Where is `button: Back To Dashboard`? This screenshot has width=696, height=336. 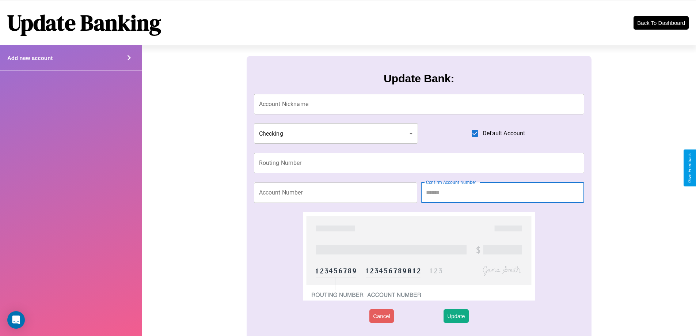 button: Back To Dashboard is located at coordinates (661, 23).